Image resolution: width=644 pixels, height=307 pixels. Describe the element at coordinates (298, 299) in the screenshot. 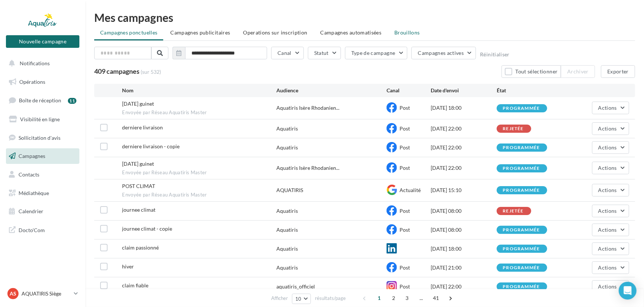

I see `span: 10` at that location.